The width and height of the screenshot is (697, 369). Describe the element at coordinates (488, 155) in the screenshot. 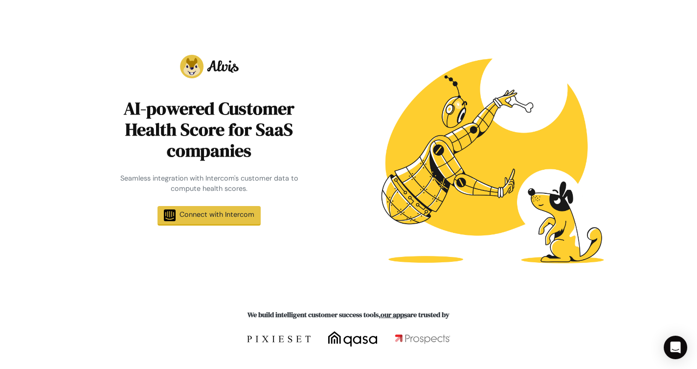

I see `img: Robot` at that location.